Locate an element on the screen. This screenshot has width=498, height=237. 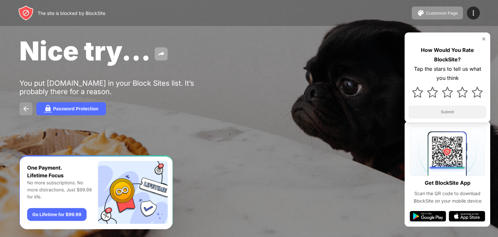
img: header-logo.svg is located at coordinates (26, 13).